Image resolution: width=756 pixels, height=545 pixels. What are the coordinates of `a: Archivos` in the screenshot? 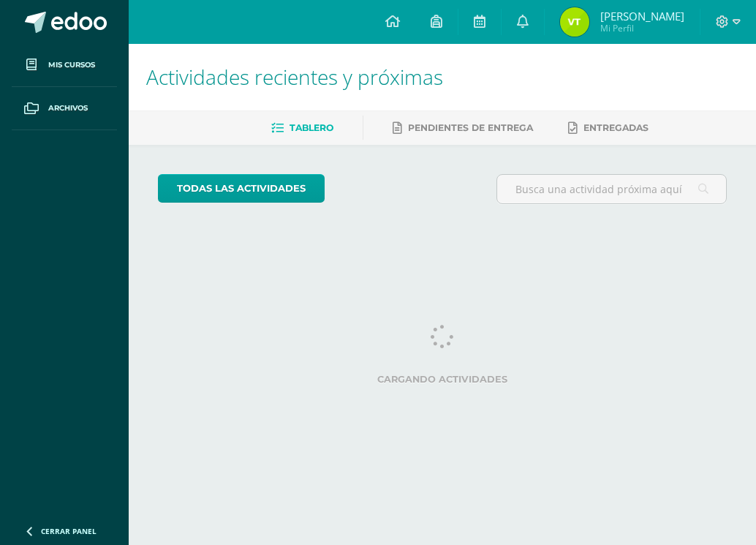 It's located at (64, 109).